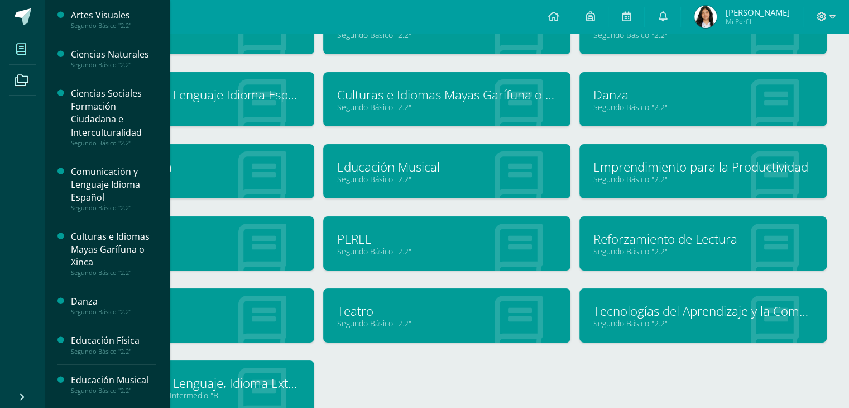 The width and height of the screenshot is (849, 408). I want to click on a: Ciencias NaturalesSegundo Básico "2.2", so click(113, 58).